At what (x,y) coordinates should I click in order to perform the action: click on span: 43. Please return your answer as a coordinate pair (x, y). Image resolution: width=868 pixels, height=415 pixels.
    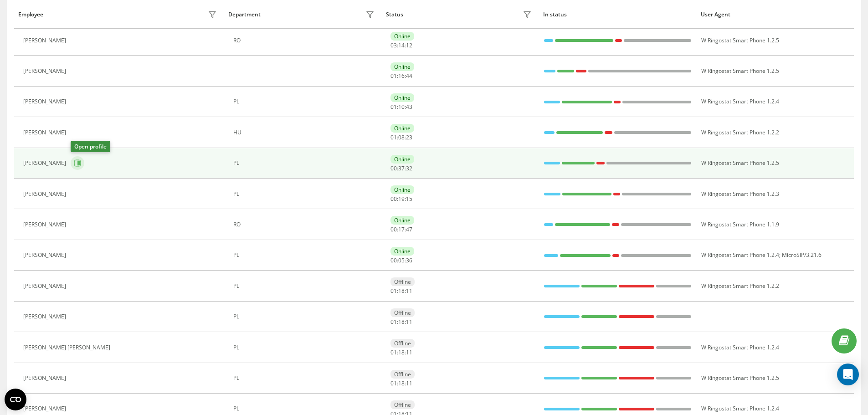
    Looking at the image, I should click on (409, 106).